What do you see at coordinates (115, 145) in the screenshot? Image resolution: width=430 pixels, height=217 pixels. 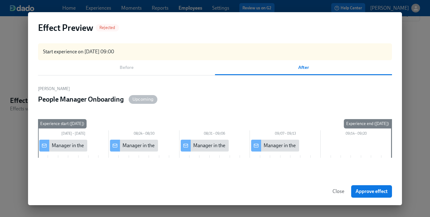 I see `div: Manager in the Know: Manager Onboarding Edition (Part 1)` at bounding box center [115, 145].